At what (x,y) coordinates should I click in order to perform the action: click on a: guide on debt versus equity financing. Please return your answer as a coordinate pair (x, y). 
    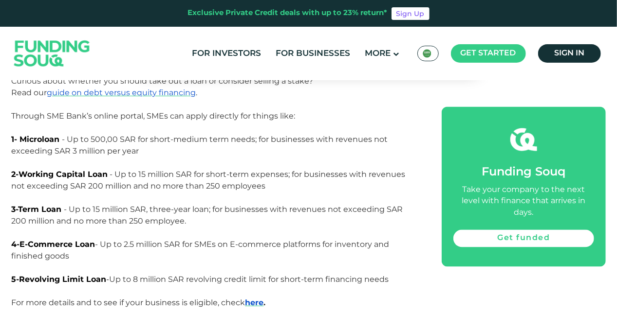
    Looking at the image, I should click on (122, 92).